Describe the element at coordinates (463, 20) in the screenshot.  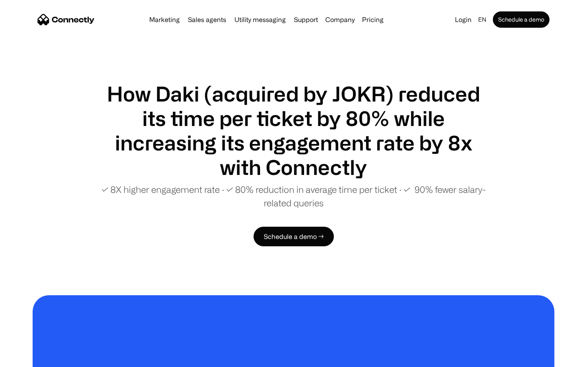
I see `a: Login` at that location.